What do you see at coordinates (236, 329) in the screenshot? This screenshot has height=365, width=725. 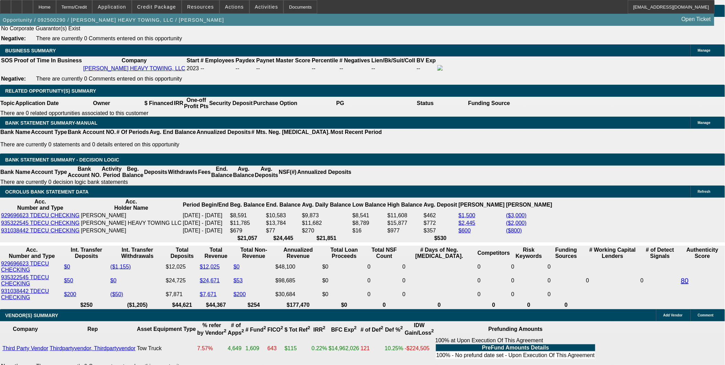 I see `b: # of Apps` at bounding box center [236, 329].